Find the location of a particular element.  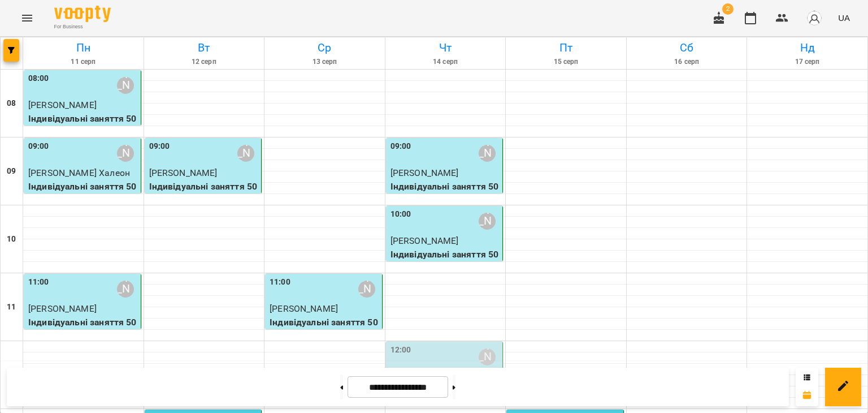

span: For Business is located at coordinates (83, 26).